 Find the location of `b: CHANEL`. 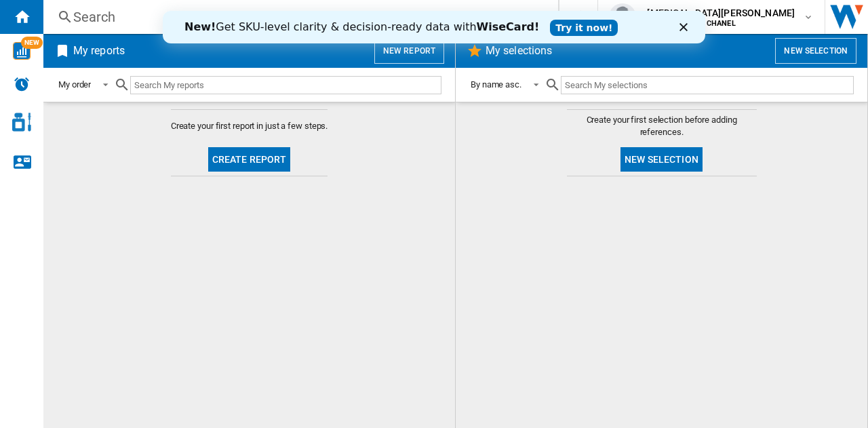

b: CHANEL is located at coordinates (721, 23).